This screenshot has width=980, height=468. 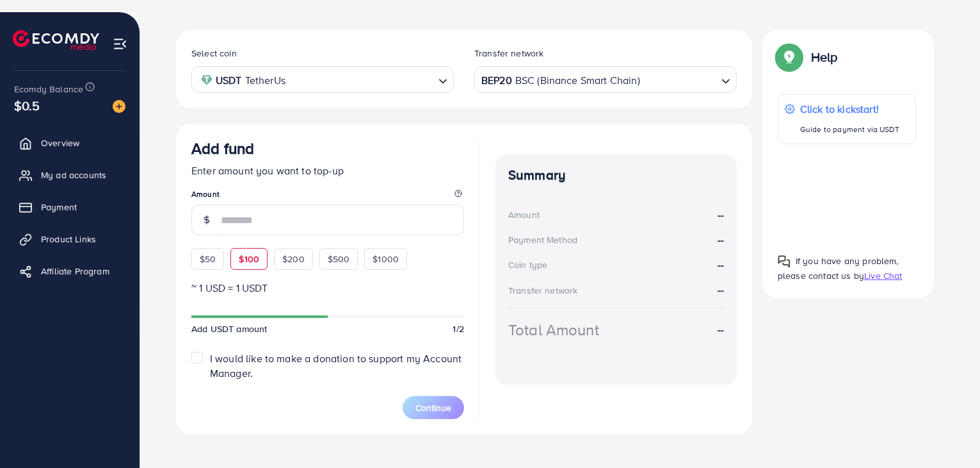 What do you see at coordinates (838, 268) in the screenshot?
I see `span: If you have any problem, please contact us by` at bounding box center [838, 268].